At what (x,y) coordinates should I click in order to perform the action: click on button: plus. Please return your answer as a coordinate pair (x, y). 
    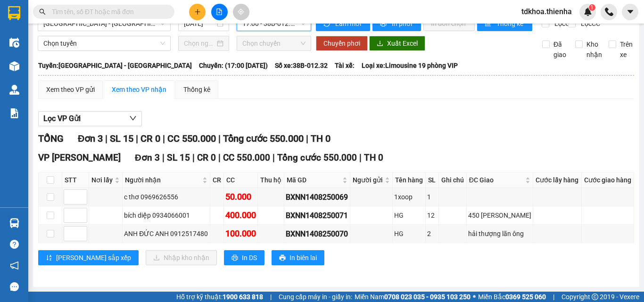
    Looking at the image, I should click on (197, 12).